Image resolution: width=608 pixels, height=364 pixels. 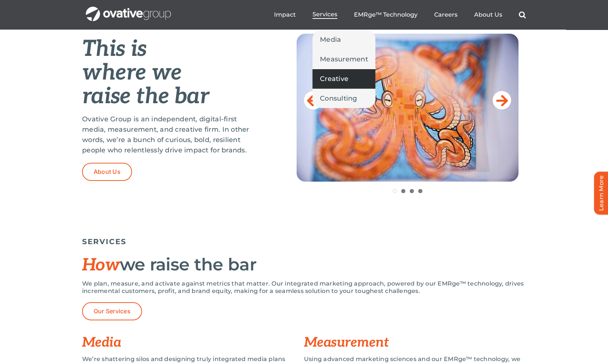 What do you see at coordinates (412, 190) in the screenshot?
I see `a: 3` at bounding box center [412, 190].